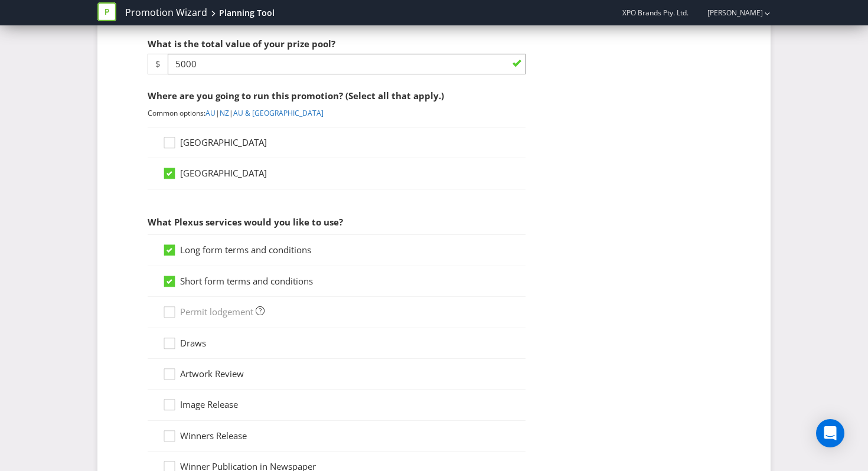  Describe the element at coordinates (246, 281) in the screenshot. I see `span: Short form terms and conditions` at that location.